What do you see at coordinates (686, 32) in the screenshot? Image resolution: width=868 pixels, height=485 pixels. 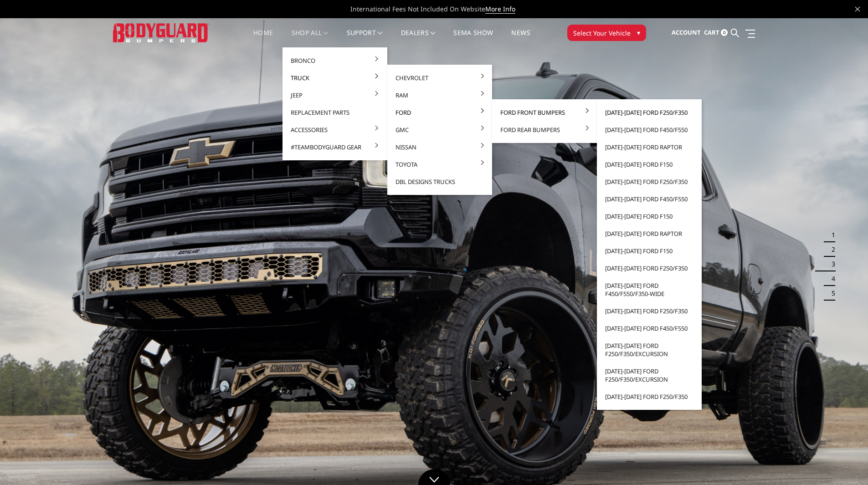 I see `span: Account` at bounding box center [686, 32].